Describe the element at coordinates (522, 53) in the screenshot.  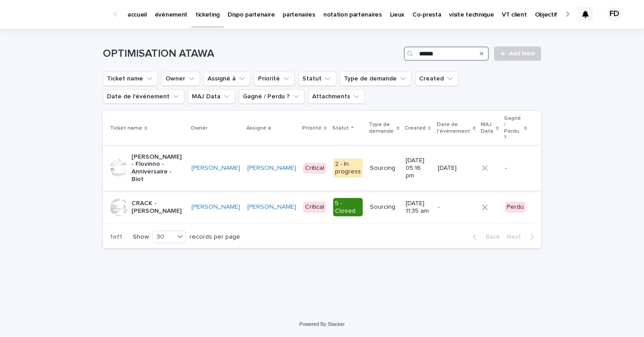
I see `span: Add New` at that location.